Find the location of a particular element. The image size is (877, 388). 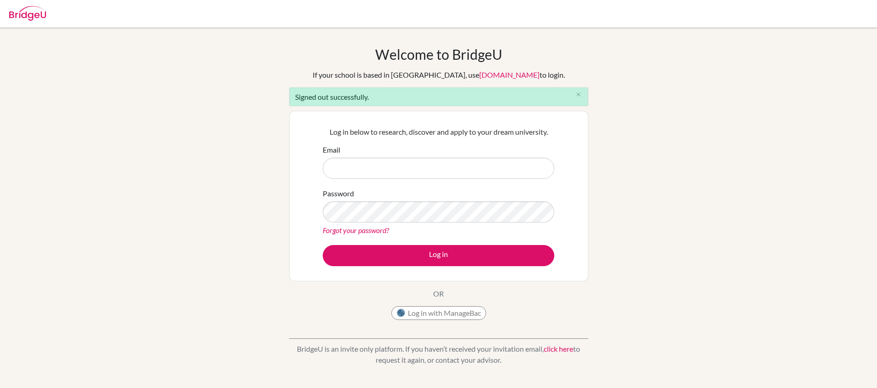

a: Forgot your password? is located at coordinates (356, 230).